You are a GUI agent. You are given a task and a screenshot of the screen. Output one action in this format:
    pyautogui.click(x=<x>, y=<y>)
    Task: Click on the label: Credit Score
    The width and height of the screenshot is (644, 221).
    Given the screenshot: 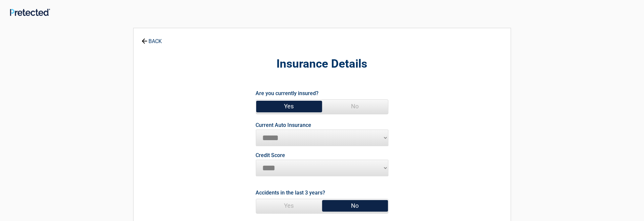 What is the action you would take?
    pyautogui.click(x=271, y=156)
    